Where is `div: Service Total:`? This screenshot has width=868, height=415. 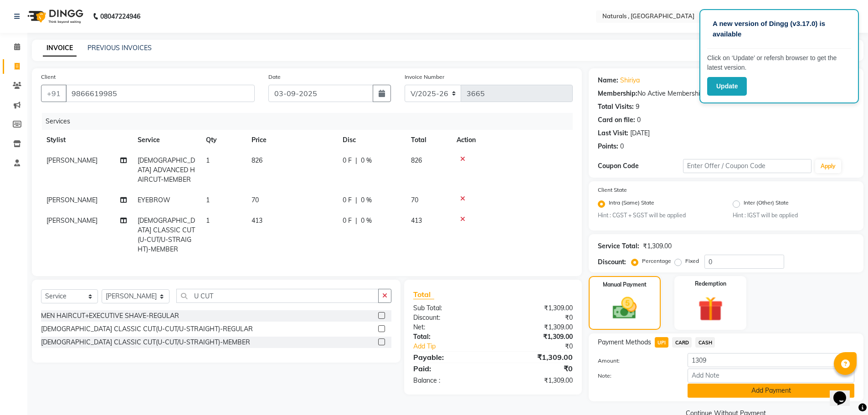
div: Service Total: is located at coordinates (618, 246).